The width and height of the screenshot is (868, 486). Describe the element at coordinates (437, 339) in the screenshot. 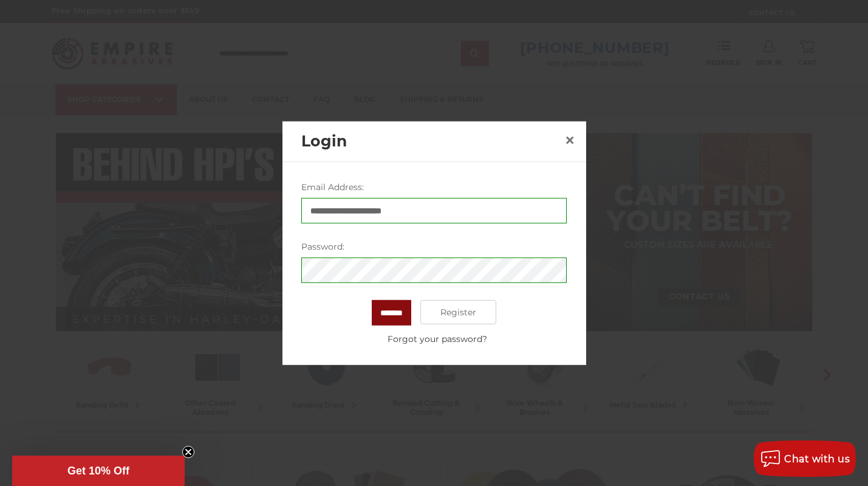

I see `a: Forgot your password?` at that location.